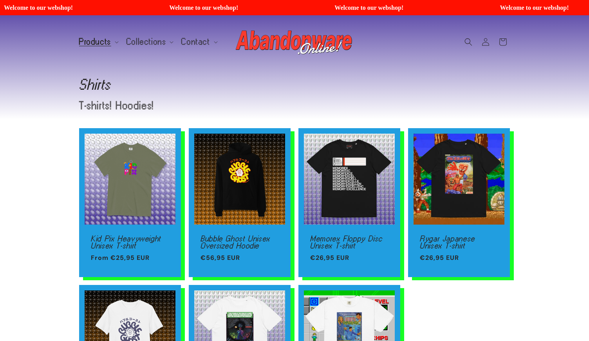  What do you see at coordinates (469, 42) in the screenshot?
I see `summary: Search` at bounding box center [469, 42].